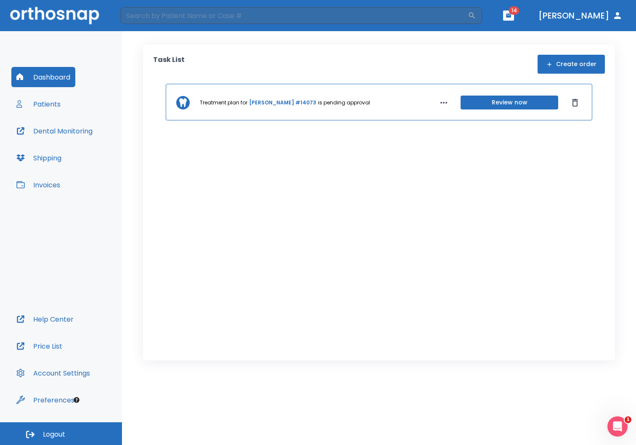 The height and width of the screenshot is (445, 636). What do you see at coordinates (571, 64) in the screenshot?
I see `button: Create order` at bounding box center [571, 64].